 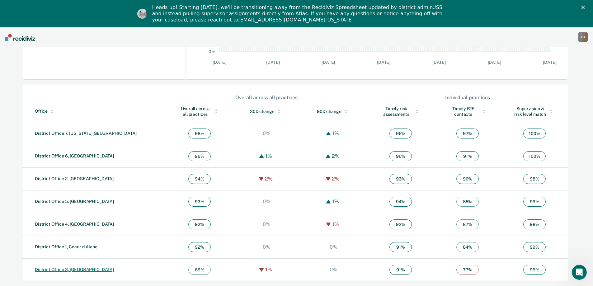 What do you see at coordinates (585, 7) in the screenshot?
I see `div: Close` at bounding box center [585, 7].